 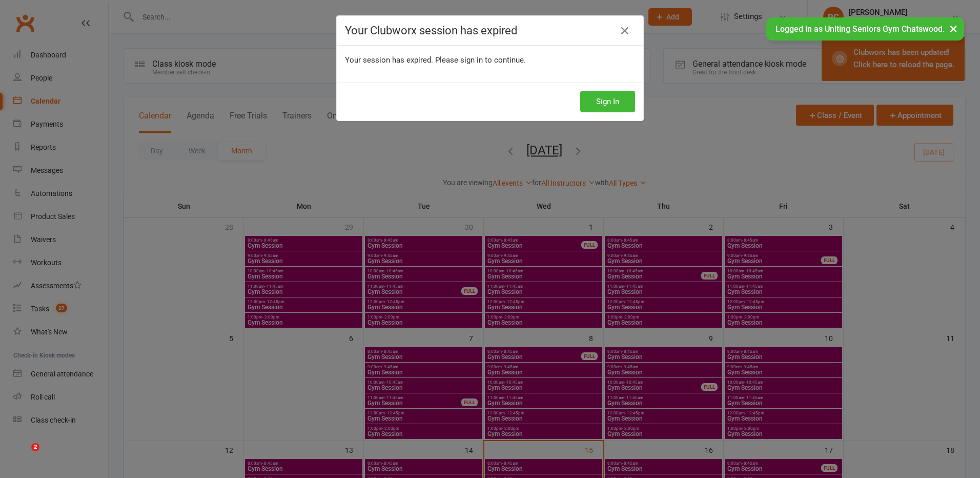 What do you see at coordinates (435, 60) in the screenshot?
I see `span: Your session has expired. Please sign in to continue.` at bounding box center [435, 60].